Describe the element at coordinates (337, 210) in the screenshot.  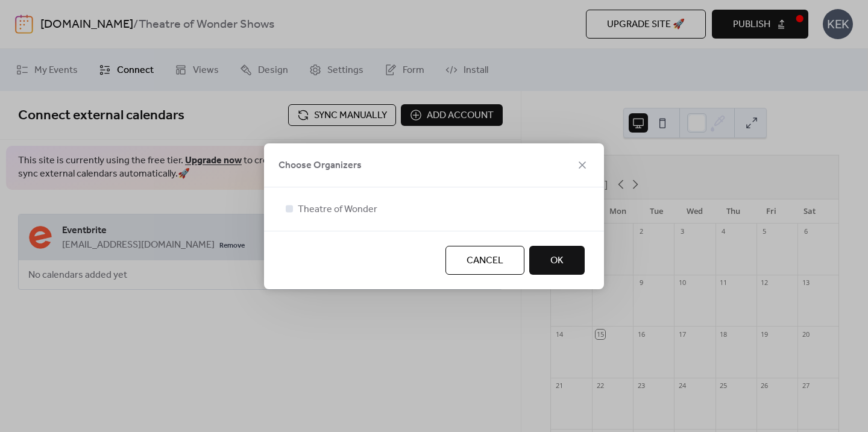
I see `span: Theatre of Wonder` at that location.